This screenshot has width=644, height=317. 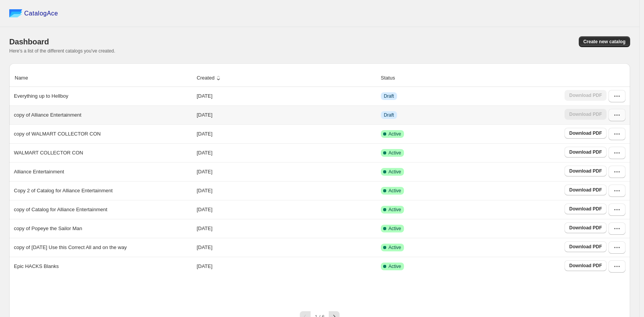 I want to click on p: copy of WALMART COLLECTOR CON, so click(x=57, y=134).